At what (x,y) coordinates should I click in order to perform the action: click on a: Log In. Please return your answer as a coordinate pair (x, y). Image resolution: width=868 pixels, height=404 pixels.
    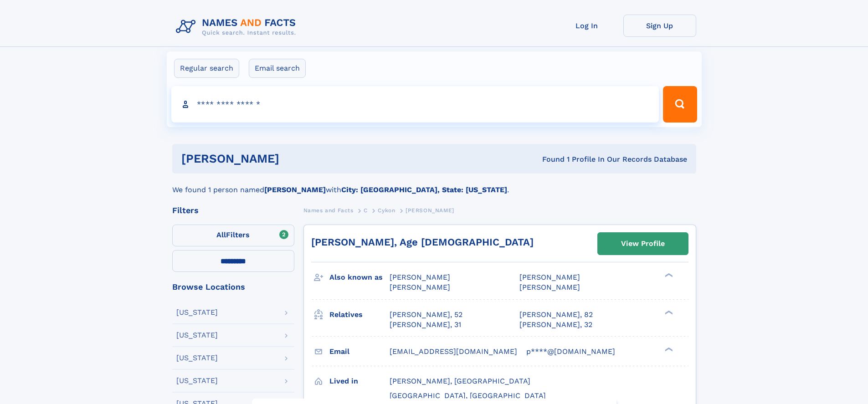
    Looking at the image, I should click on (587, 26).